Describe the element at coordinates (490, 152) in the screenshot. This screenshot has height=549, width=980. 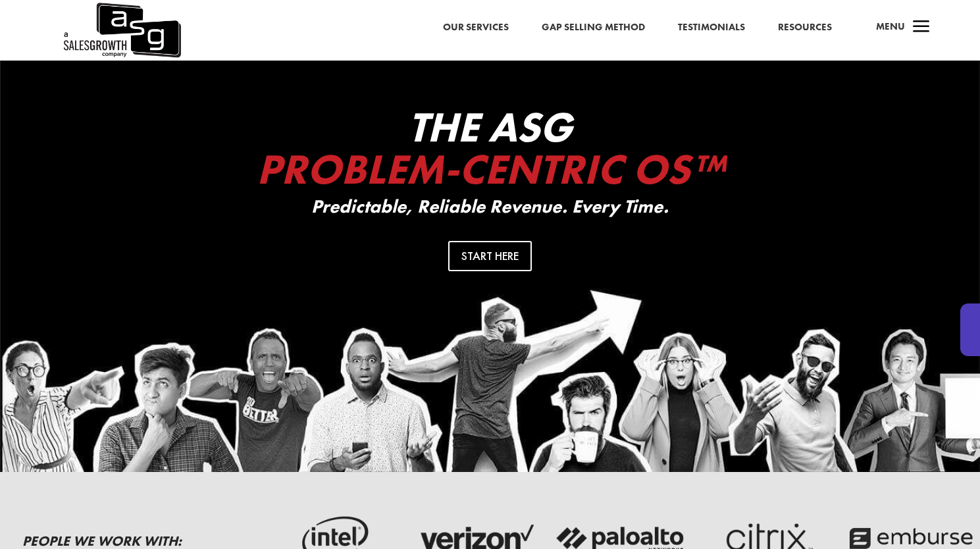
I see `h2: The ASG` at that location.